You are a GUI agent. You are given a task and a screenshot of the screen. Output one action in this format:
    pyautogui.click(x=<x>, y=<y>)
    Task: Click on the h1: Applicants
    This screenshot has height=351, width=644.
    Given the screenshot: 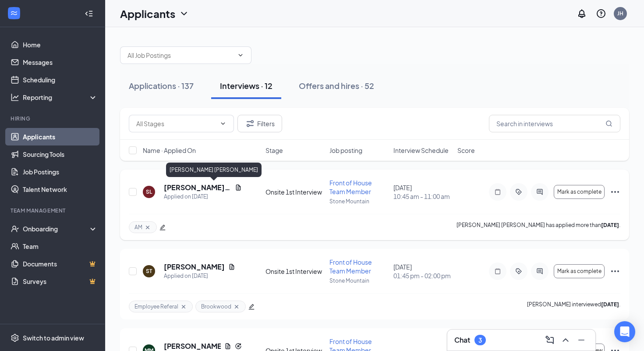 What is the action you would take?
    pyautogui.click(x=148, y=13)
    